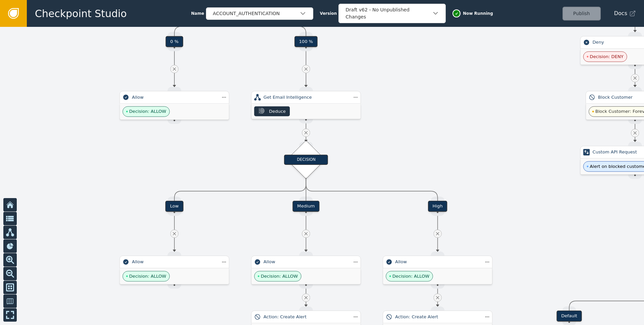  I want to click on span: Now Running, so click(477, 13).